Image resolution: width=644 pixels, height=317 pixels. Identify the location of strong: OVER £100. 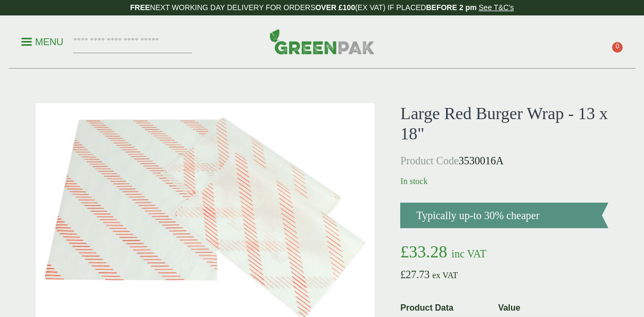
(335, 7).